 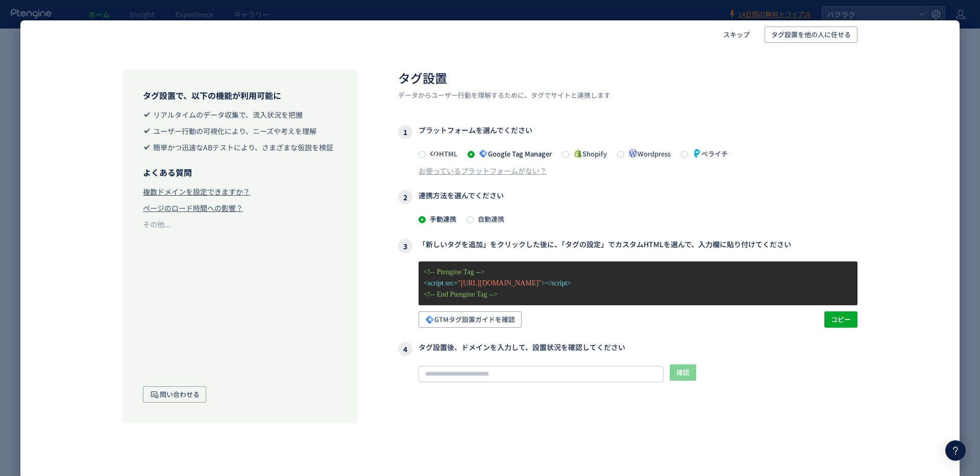 I want to click on span: タグ設置を他の人に任せる, so click(x=811, y=35).